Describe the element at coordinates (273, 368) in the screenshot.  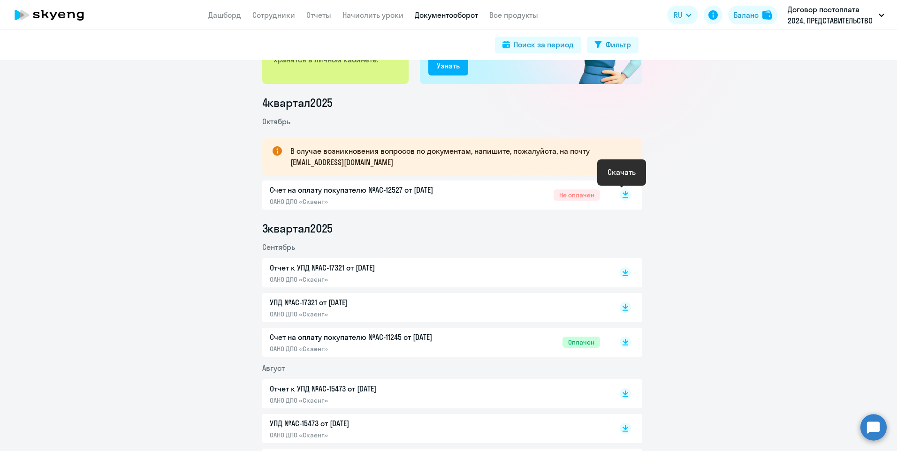
I see `span: Август` at that location.